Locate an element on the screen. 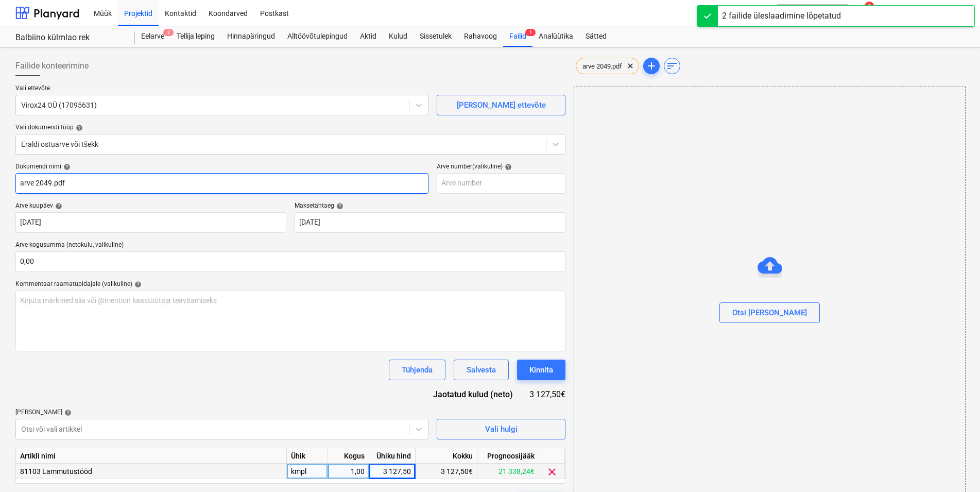 This screenshot has width=980, height=492. div: Vali hulgi is located at coordinates (502, 429).